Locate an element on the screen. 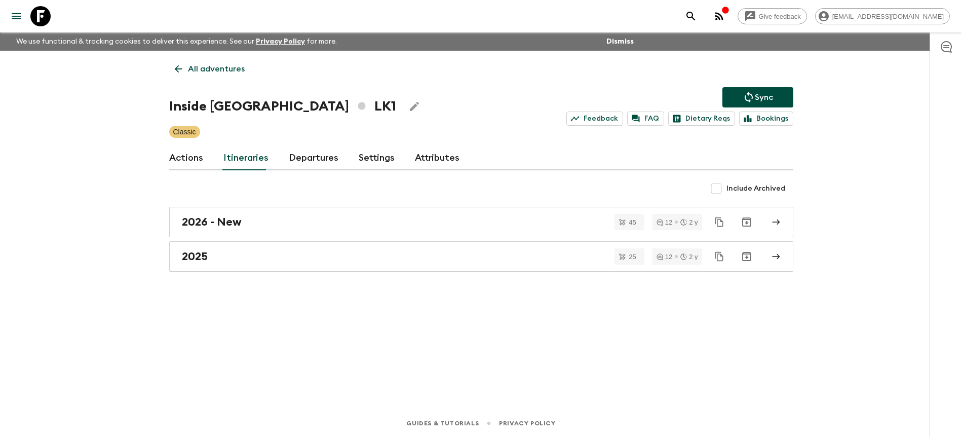  p: All adventures is located at coordinates (216, 69).